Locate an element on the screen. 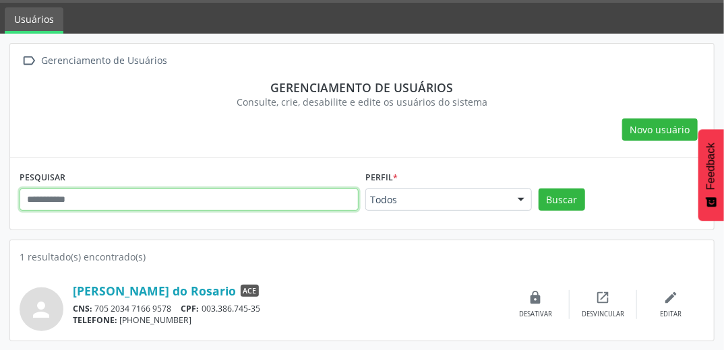  a:  Gerenciamento de Usuários is located at coordinates (94, 61).